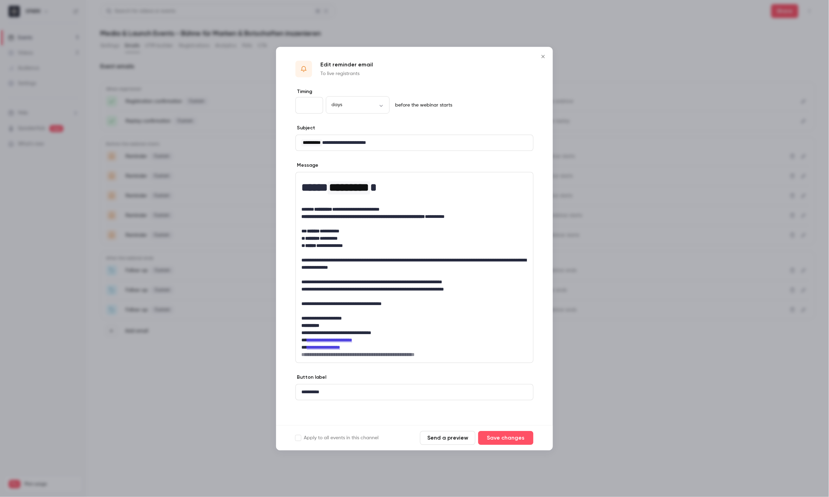  What do you see at coordinates (347, 74) in the screenshot?
I see `p: To live registrants` at bounding box center [347, 74].